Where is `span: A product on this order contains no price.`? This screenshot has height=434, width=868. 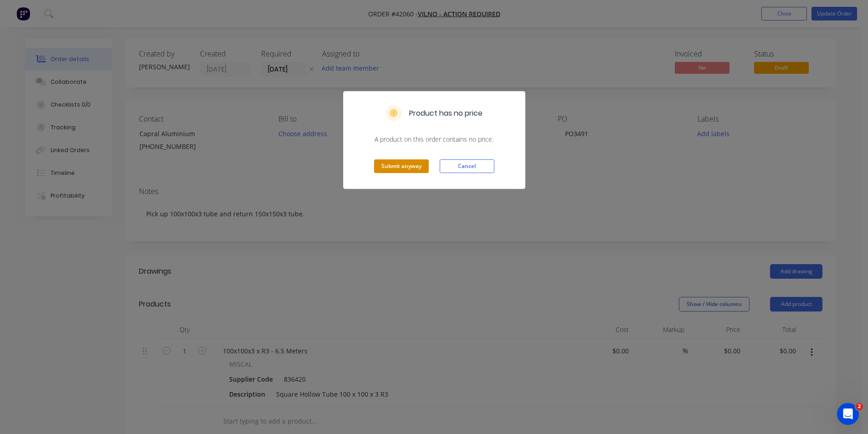
span: A product on this order contains no price. is located at coordinates (434, 140).